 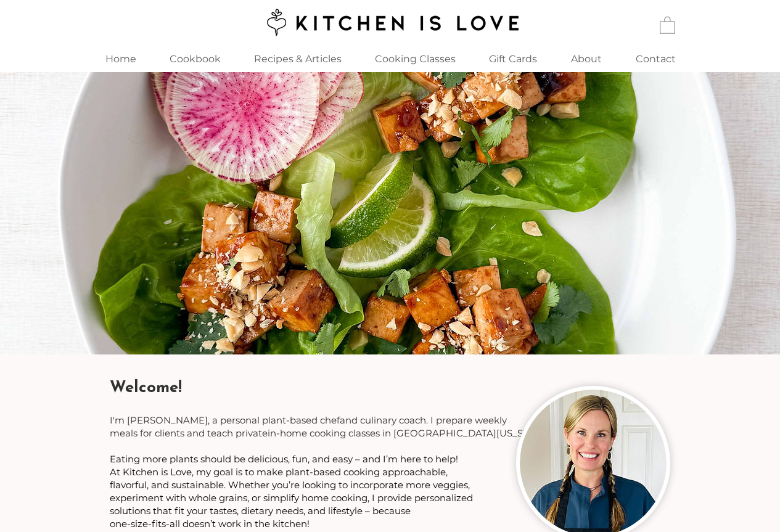 What do you see at coordinates (298, 59) in the screenshot?
I see `p: Recipes & Articles` at bounding box center [298, 59].